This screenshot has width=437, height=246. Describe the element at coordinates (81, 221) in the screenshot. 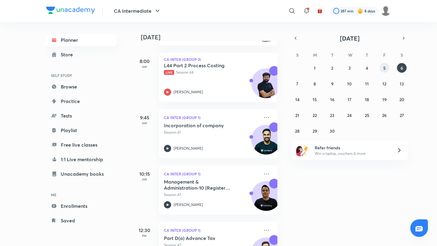

I see `a: Saved` at that location.